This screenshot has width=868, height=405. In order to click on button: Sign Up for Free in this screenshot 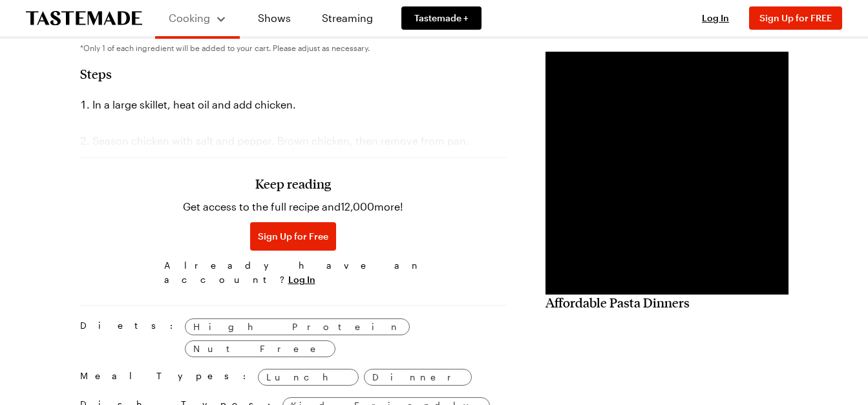, I will do `click(293, 236)`.